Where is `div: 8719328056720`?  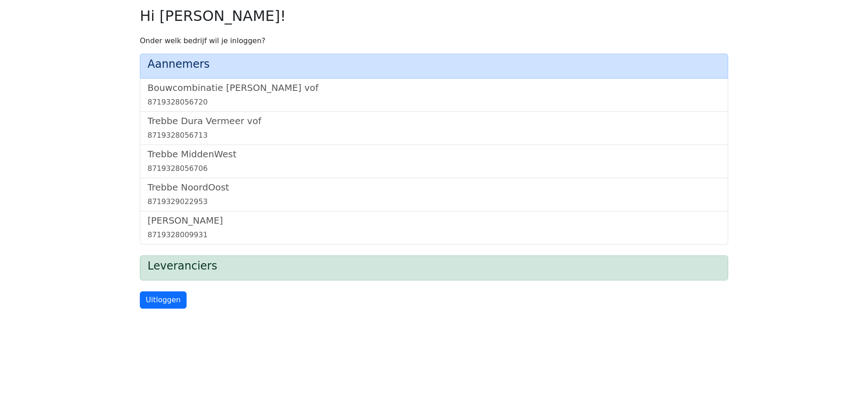
div: 8719328056720 is located at coordinates (434, 103).